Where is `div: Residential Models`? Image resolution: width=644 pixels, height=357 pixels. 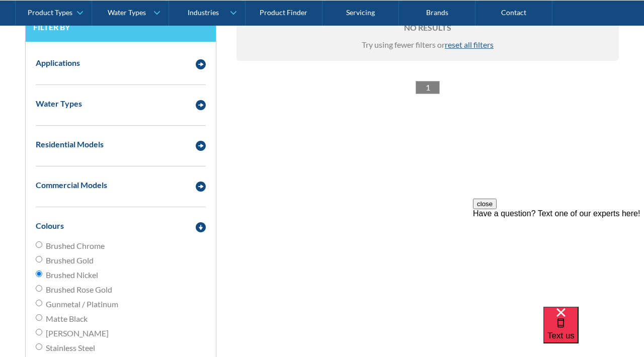
div: Residential Models is located at coordinates (70, 144).